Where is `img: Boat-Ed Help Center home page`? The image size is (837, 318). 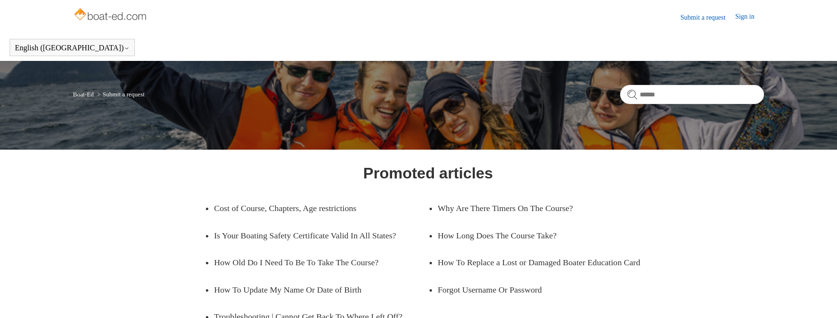 img: Boat-Ed Help Center home page is located at coordinates (111, 15).